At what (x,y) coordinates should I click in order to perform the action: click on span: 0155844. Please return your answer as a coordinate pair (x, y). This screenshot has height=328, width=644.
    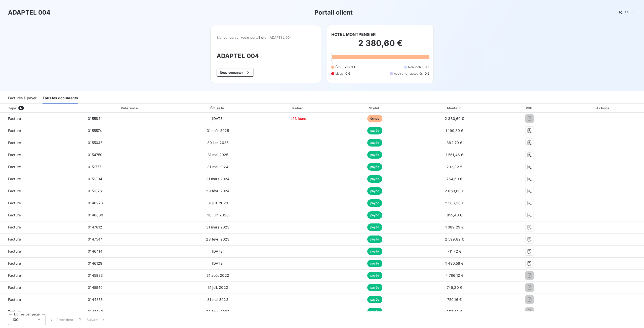
    Looking at the image, I should click on (95, 118).